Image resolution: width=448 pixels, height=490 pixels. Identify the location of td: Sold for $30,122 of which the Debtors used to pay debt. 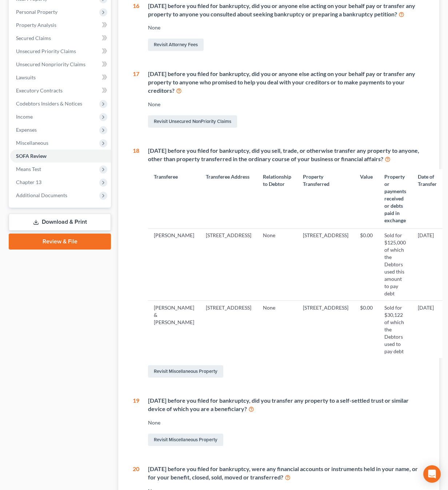
(396, 329).